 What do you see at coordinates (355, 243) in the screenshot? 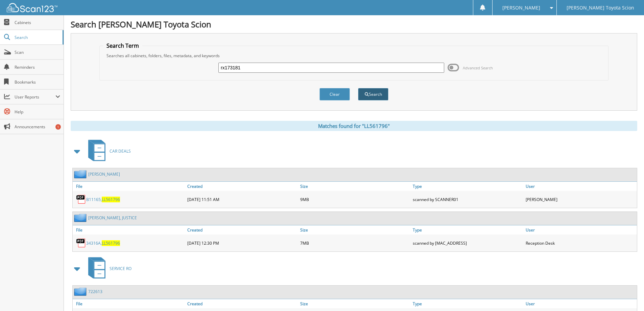
I see `div: 7MB` at bounding box center [355, 243].